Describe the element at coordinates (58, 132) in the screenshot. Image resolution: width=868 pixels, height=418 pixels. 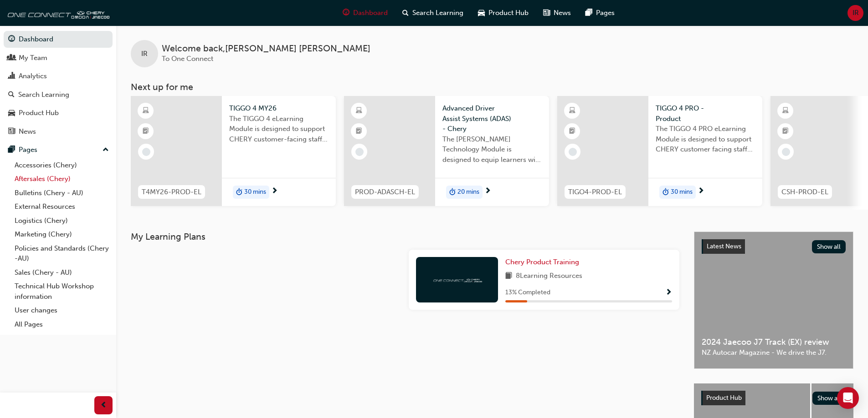
I see `a: News` at that location.